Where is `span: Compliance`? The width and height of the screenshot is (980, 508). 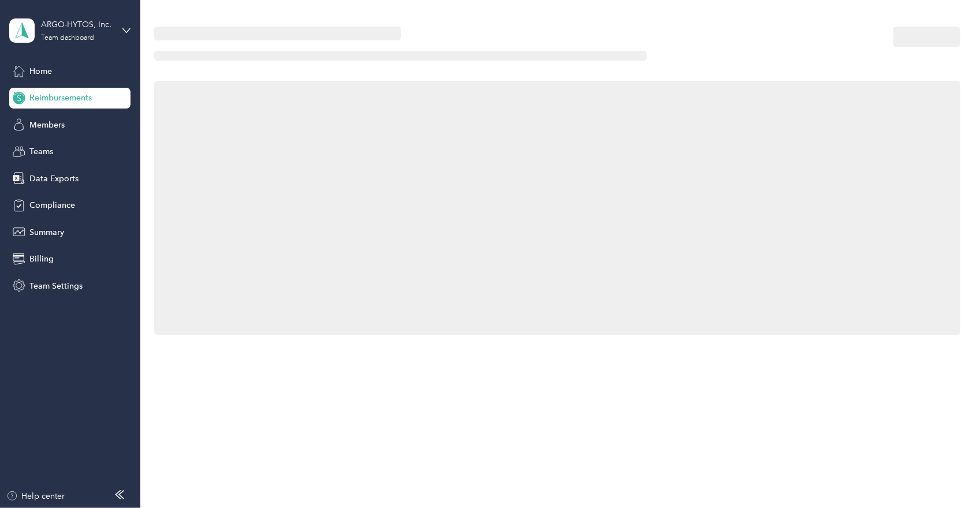
span: Compliance is located at coordinates (52, 205).